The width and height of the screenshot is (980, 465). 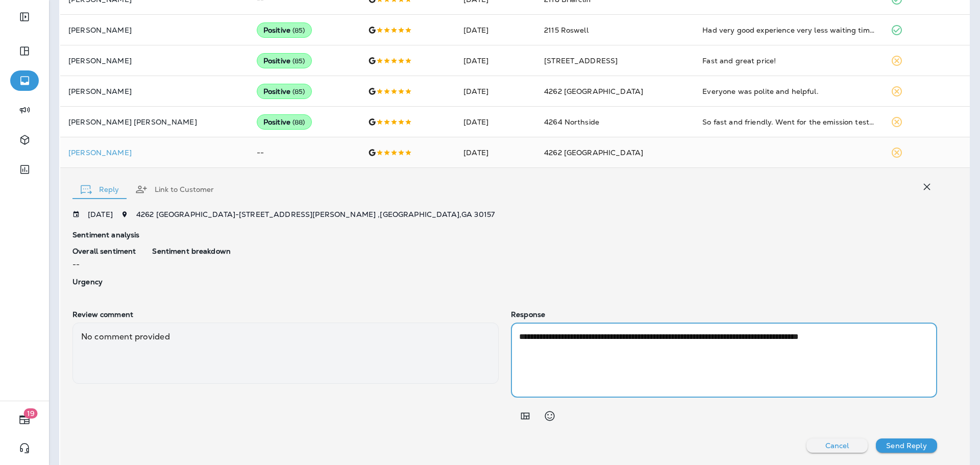 I want to click on button: Add in a premade template, so click(x=526, y=415).